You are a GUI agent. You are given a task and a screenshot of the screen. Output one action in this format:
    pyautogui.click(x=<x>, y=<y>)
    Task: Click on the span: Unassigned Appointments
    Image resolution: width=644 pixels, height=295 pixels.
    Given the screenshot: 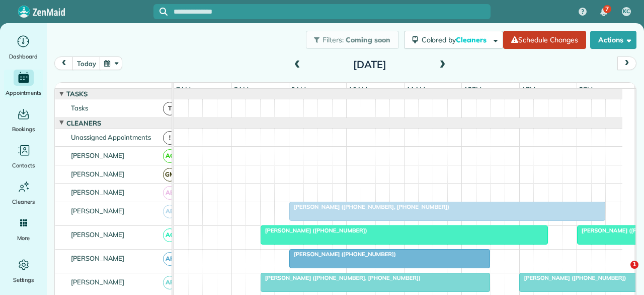 What is the action you would take?
    pyautogui.click(x=111, y=137)
    